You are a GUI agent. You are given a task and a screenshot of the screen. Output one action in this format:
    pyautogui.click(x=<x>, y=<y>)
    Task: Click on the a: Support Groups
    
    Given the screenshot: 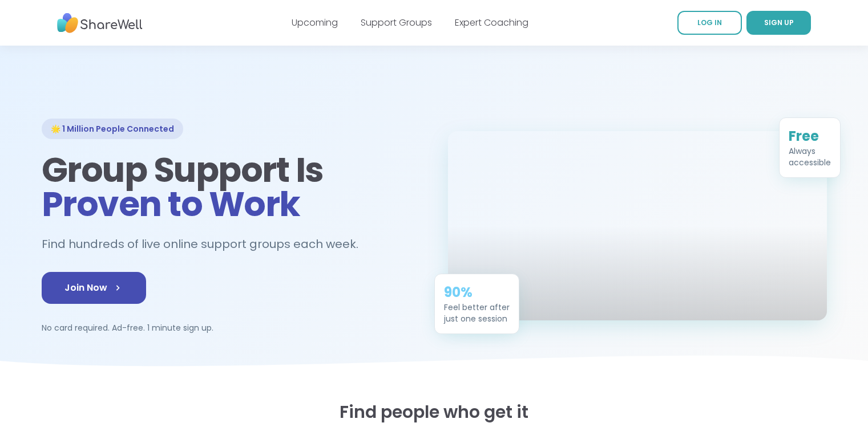 What is the action you would take?
    pyautogui.click(x=396, y=22)
    